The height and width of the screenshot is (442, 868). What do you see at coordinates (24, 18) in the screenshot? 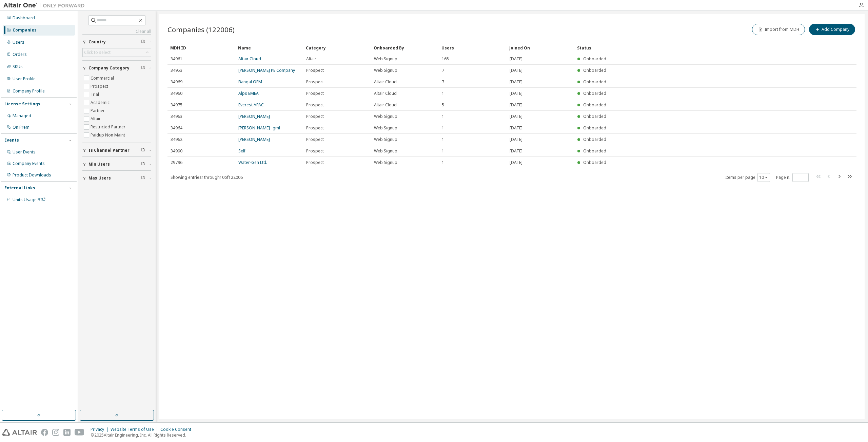
I see `div: Dashboard` at bounding box center [24, 18].